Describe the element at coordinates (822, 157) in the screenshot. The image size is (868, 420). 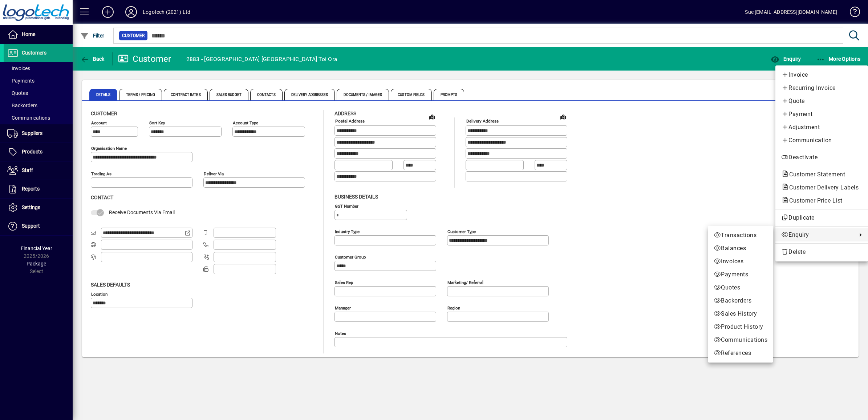
I see `span: Deactivate` at that location.